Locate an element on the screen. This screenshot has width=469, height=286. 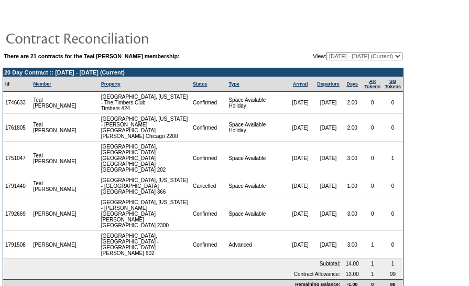
img: pgTtlContractReconciliation.gif is located at coordinates (110, 38).